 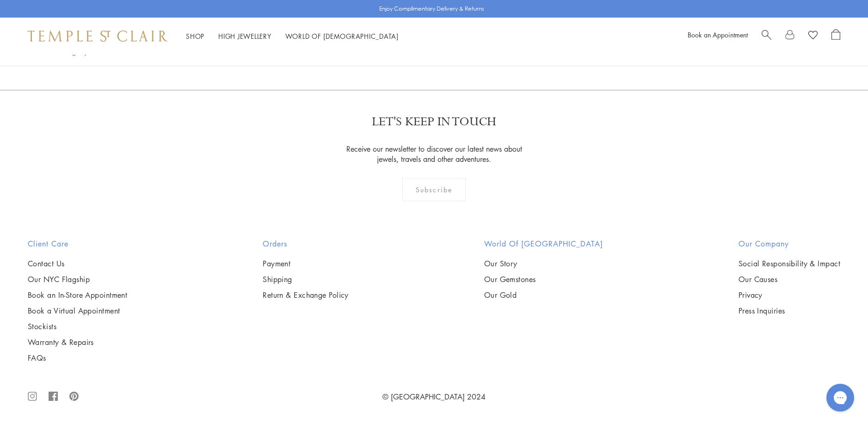 What do you see at coordinates (789, 264) in the screenshot?
I see `a: Social Responsibility & Impact` at bounding box center [789, 264].